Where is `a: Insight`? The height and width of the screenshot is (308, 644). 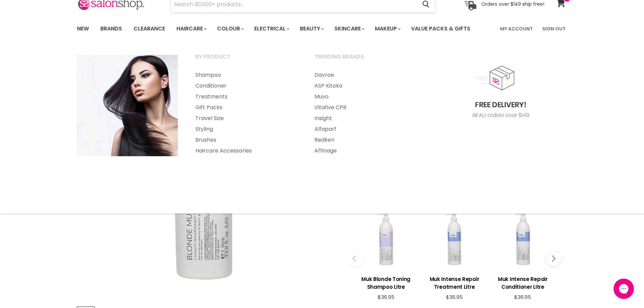 a: Insight is located at coordinates (365, 118).